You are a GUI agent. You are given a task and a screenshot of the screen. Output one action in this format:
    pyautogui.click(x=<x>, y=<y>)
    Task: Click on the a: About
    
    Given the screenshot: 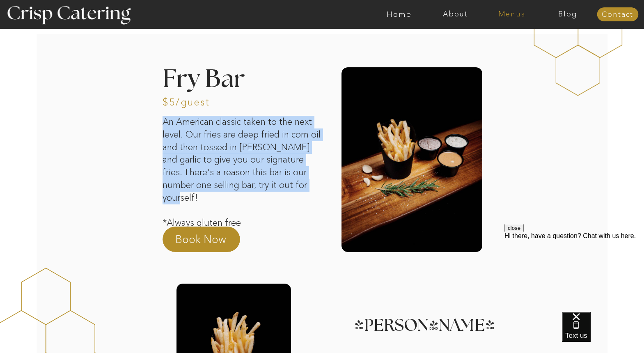 What is the action you would take?
    pyautogui.click(x=455, y=14)
    